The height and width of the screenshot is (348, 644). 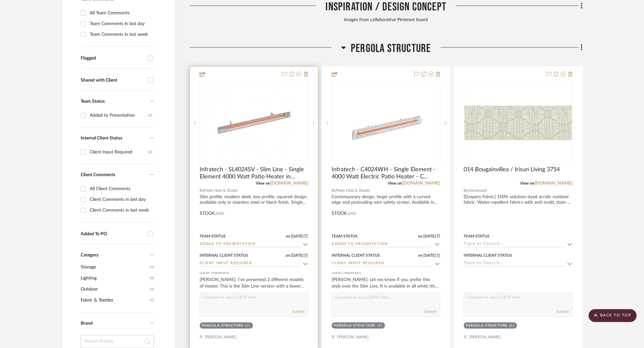 What do you see at coordinates (518, 122) in the screenshot?
I see `img: 014 Bougainvillea / Irisun Living 3754` at bounding box center [518, 122].